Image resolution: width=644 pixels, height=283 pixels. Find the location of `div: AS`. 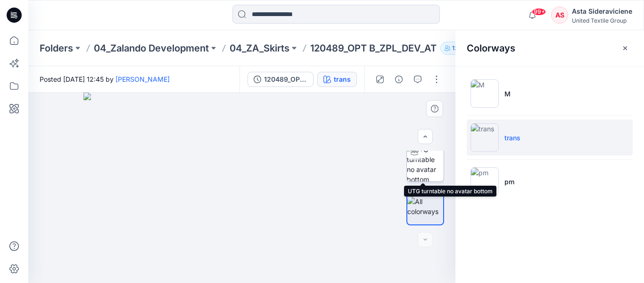

div: AS is located at coordinates (560, 15).